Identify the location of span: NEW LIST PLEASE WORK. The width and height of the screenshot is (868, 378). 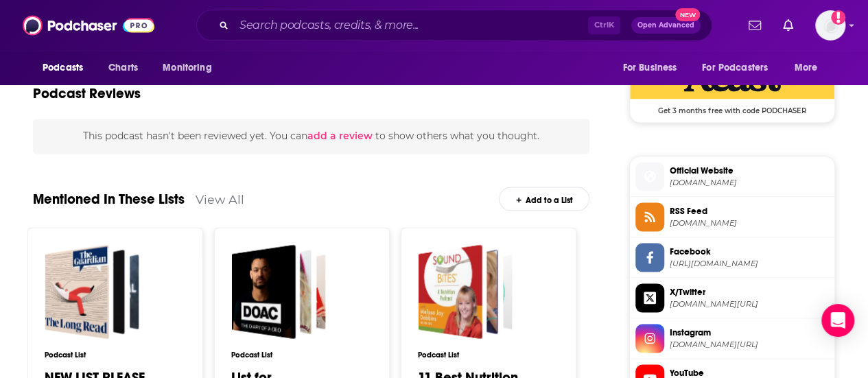
(92, 292).